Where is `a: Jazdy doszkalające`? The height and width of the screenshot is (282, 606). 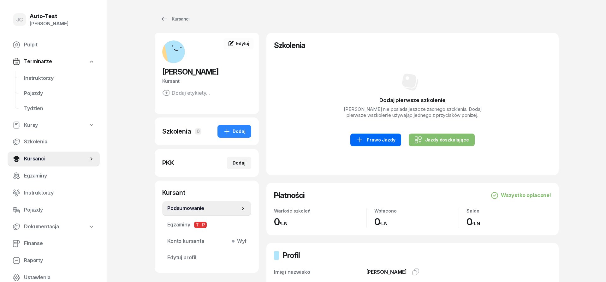
a: Jazdy doszkalające is located at coordinates (441, 140).